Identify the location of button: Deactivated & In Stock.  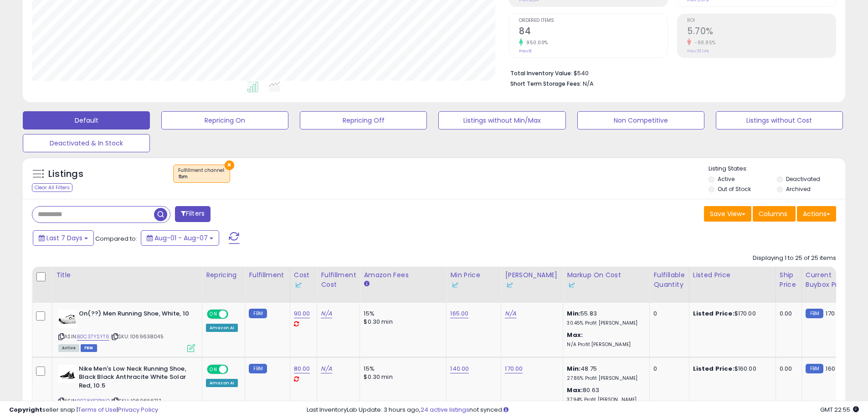
(86, 143).